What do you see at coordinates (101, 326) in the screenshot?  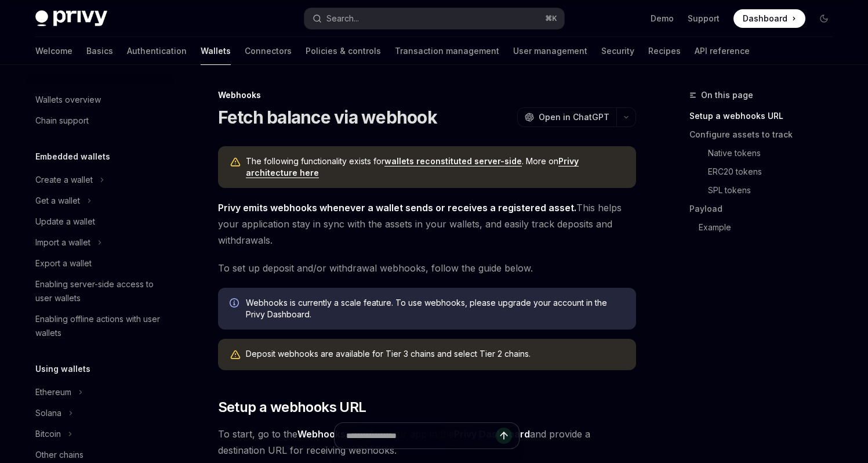 I see `div: Enabling offline actions with user wallets` at bounding box center [101, 326].